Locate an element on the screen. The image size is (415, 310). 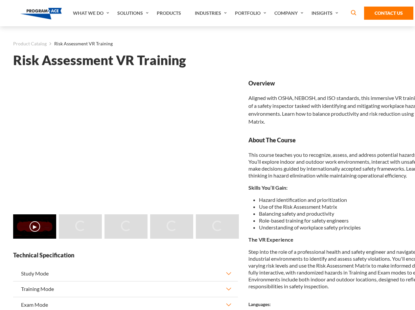
a: Product Catalog is located at coordinates (30, 44).